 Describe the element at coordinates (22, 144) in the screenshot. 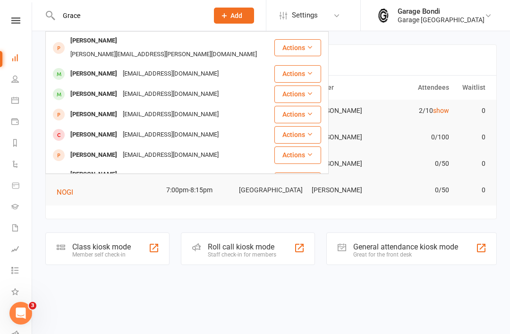

I see `a: Reports` at that location.